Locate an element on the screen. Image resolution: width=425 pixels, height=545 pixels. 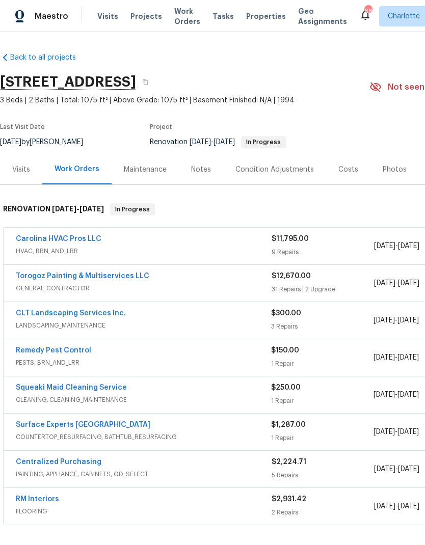
span: COUNTERTOP_RESURFACING, BATHTUB_RESURFACING is located at coordinates (143, 437).